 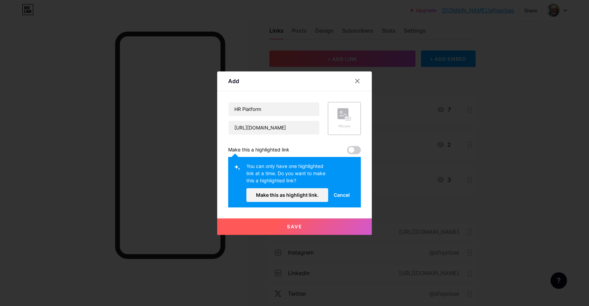 I want to click on div: Make this a highlighted link, so click(x=259, y=150).